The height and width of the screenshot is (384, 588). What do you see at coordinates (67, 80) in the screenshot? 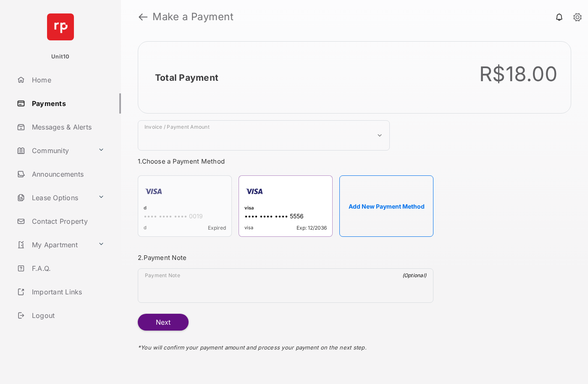
I see `a: Home` at bounding box center [67, 80].